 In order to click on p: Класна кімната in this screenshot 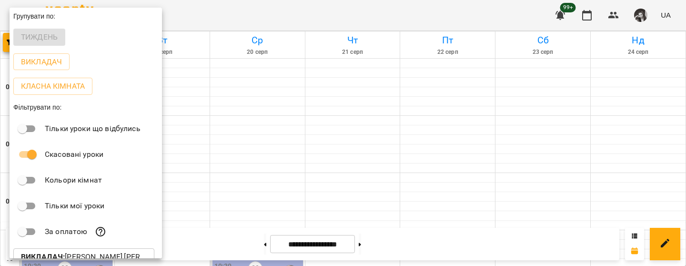, I will do `click(53, 86)`.